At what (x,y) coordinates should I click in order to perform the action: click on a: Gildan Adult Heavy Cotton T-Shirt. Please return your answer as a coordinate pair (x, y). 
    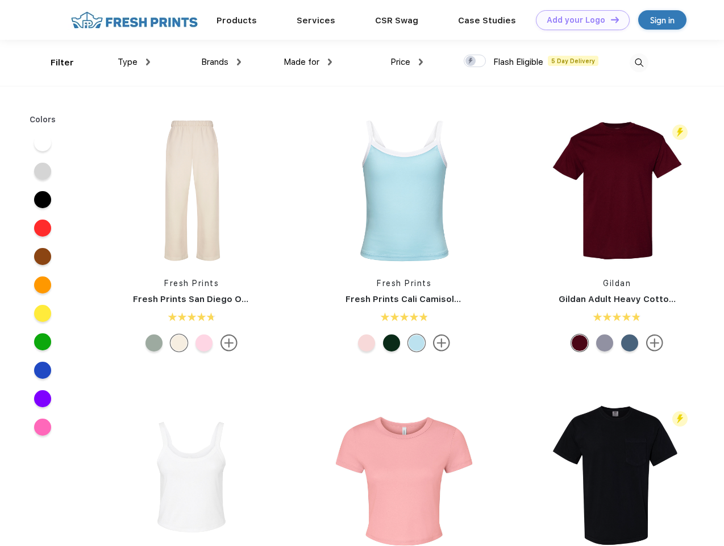
    Looking at the image, I should click on (633, 299).